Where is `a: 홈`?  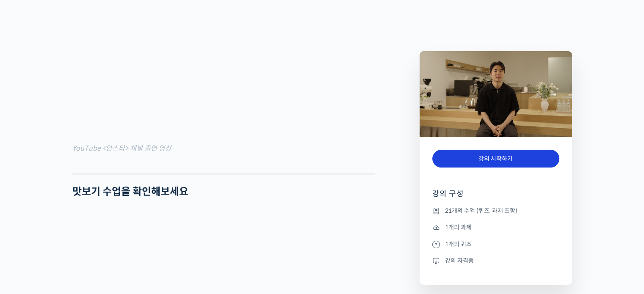 a: 홈 is located at coordinates (30, 235).